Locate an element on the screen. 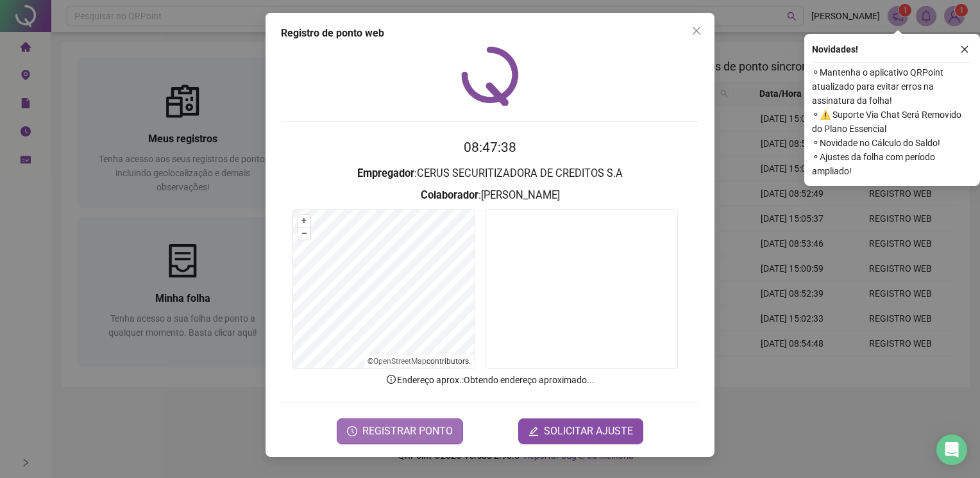 This screenshot has width=980, height=478. span: ⚬ Novidade no Cálculo do Saldo! is located at coordinates (892, 143).